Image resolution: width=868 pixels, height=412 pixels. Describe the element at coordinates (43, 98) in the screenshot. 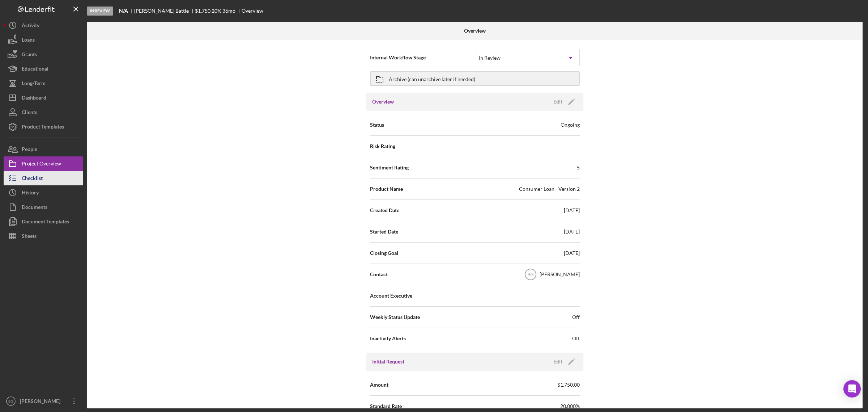

I see `button: Dashboard` at that location.